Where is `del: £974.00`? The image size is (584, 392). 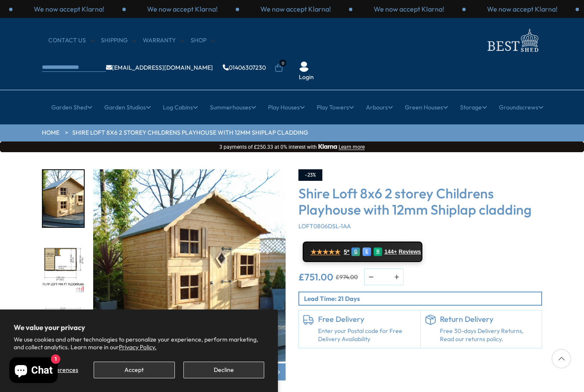
del: £974.00 is located at coordinates (347, 277).